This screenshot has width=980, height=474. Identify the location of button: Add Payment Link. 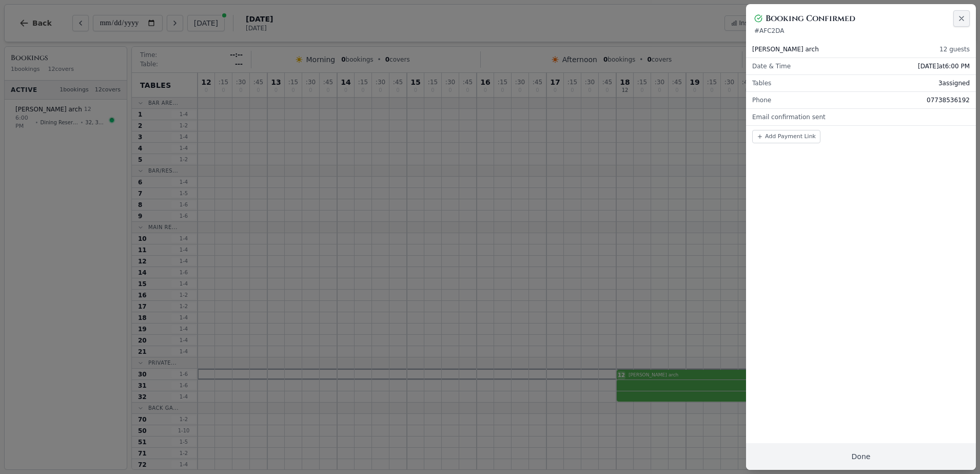
(785, 136).